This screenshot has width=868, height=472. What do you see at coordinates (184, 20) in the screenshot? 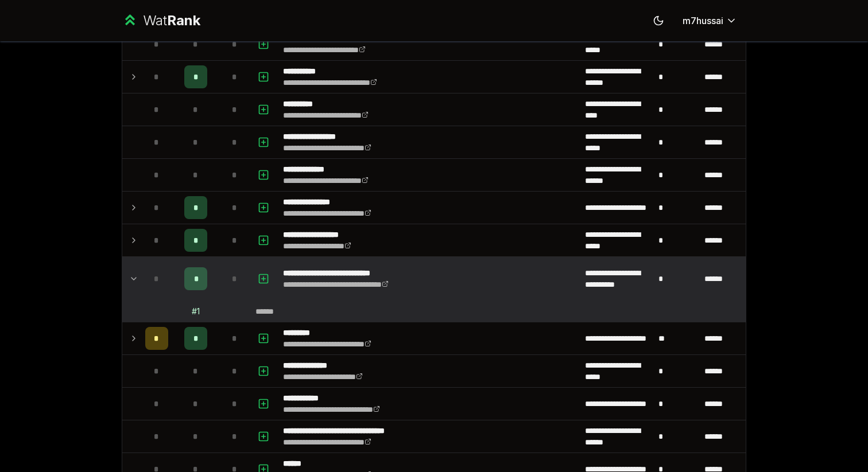
I see `span: Rank` at bounding box center [184, 20].